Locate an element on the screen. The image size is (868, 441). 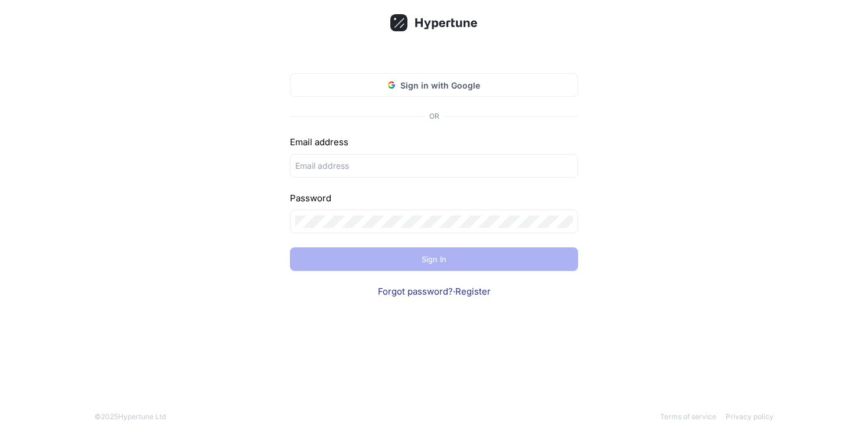
a: Terms of service is located at coordinates (688, 416).